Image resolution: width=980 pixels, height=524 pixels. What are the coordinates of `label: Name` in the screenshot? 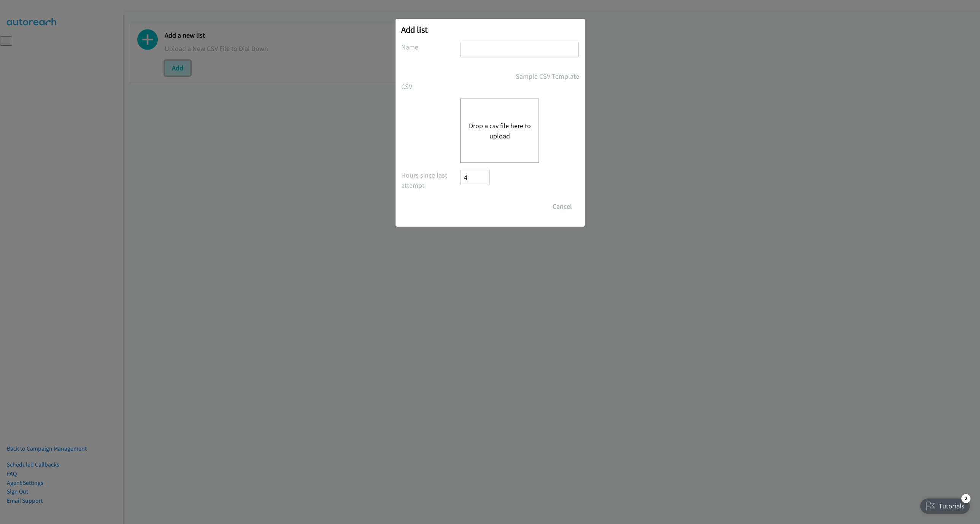 It's located at (431, 47).